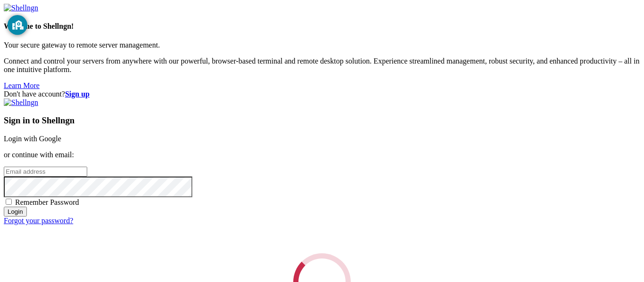 The height and width of the screenshot is (282, 644). Describe the element at coordinates (15, 211) in the screenshot. I see `input: Login` at that location.